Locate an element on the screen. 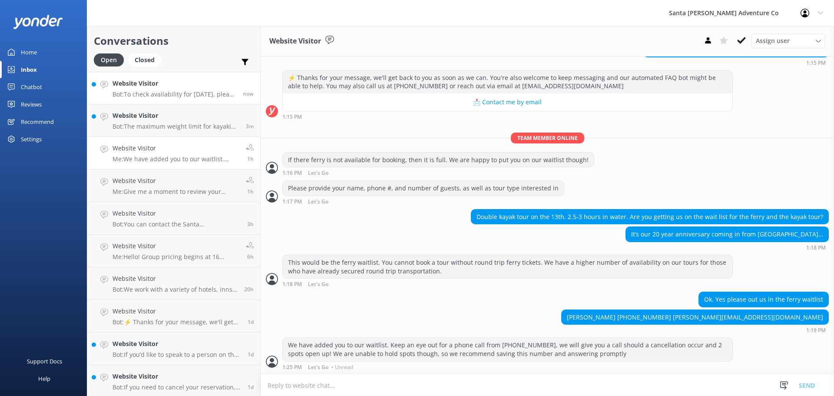  a: Website VisitorMe:Give me a moment to review your request1h is located at coordinates (174, 185).